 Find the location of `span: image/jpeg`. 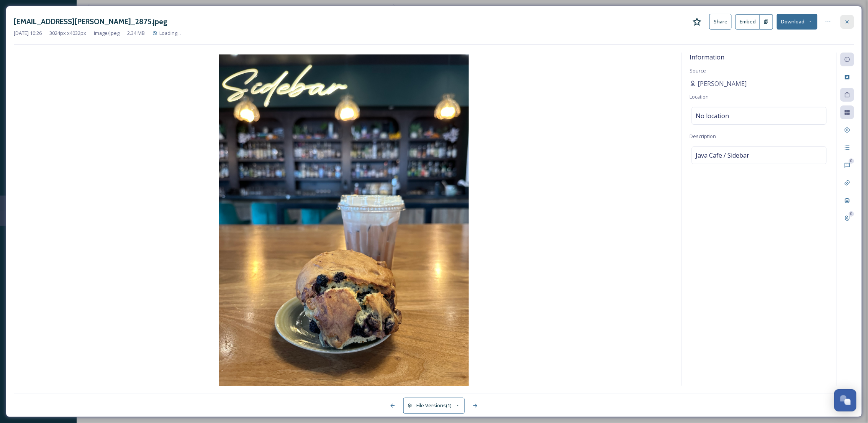

span: image/jpeg is located at coordinates (106, 33).